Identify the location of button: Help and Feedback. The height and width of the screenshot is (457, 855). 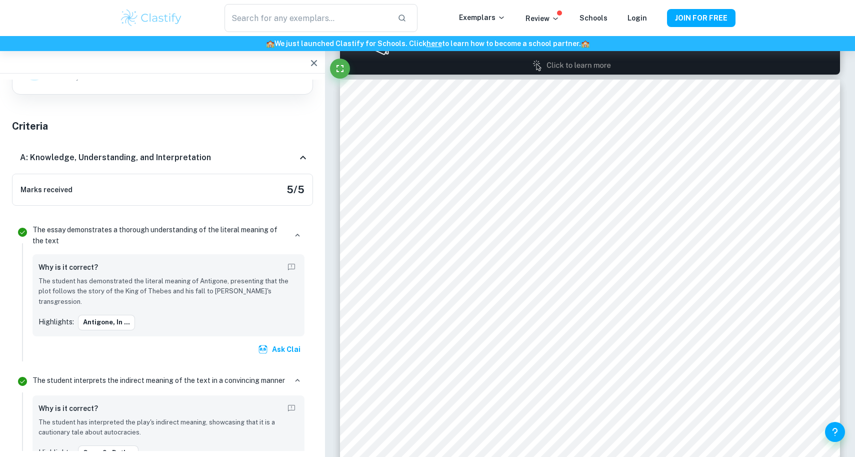
(835, 432).